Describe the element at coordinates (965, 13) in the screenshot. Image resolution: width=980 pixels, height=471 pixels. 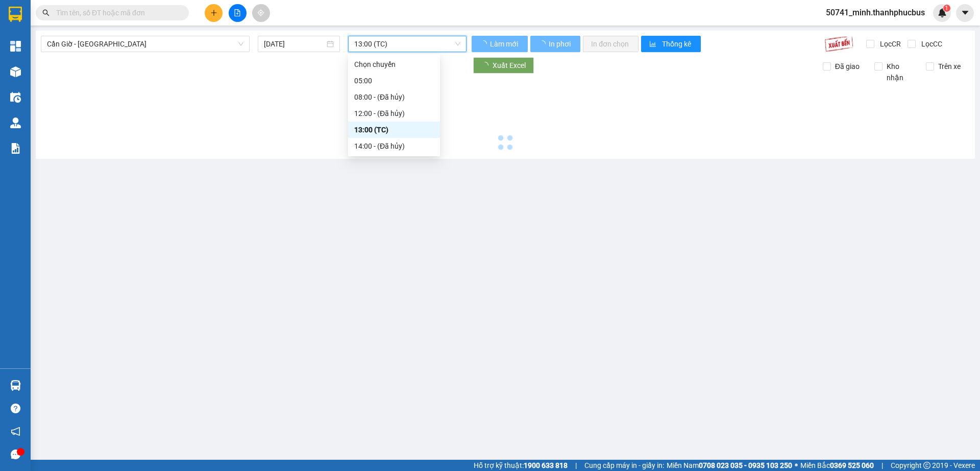
I see `button: caret-down` at that location.